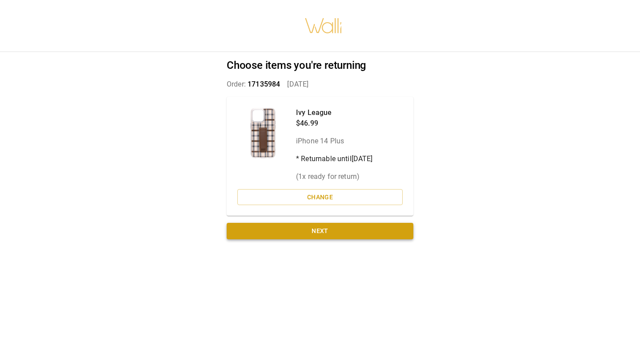  I want to click on h2: Choose items you're returning, so click(320, 65).